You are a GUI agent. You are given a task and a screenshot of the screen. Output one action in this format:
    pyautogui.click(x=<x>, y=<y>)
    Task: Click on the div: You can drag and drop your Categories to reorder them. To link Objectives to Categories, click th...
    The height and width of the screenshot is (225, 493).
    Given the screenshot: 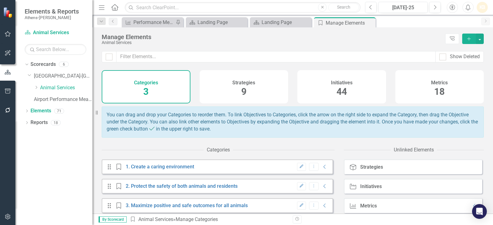 What is the action you would take?
    pyautogui.click(x=293, y=122)
    